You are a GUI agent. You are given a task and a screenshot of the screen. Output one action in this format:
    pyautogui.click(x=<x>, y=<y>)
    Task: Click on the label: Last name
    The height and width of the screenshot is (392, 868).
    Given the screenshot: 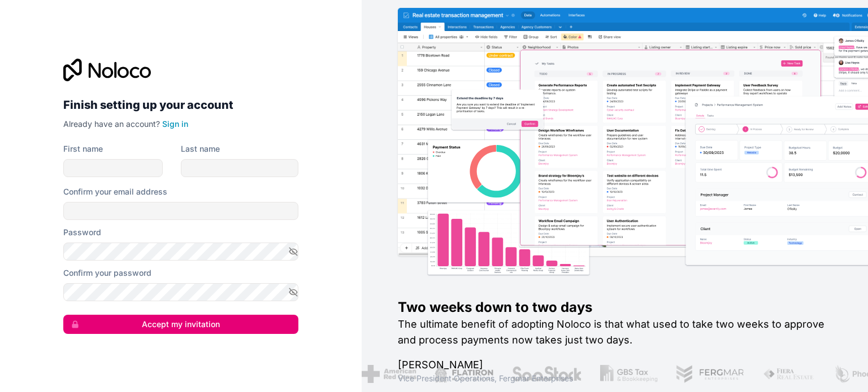 What is the action you would take?
    pyautogui.click(x=200, y=149)
    